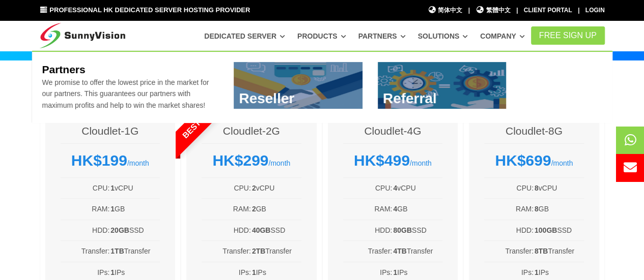 The image size is (644, 280). What do you see at coordinates (126, 93) in the screenshot?
I see `span: We promise to offer the lowest price in the market for our partners. This guarantees our partners...` at bounding box center [126, 93].